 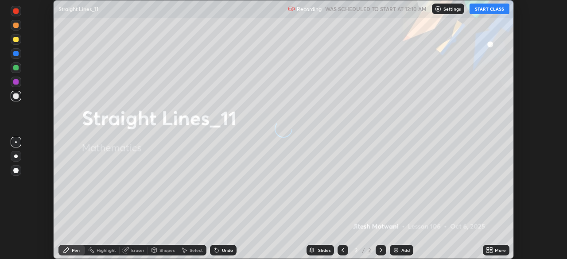 I want to click on div: Slides, so click(x=324, y=250).